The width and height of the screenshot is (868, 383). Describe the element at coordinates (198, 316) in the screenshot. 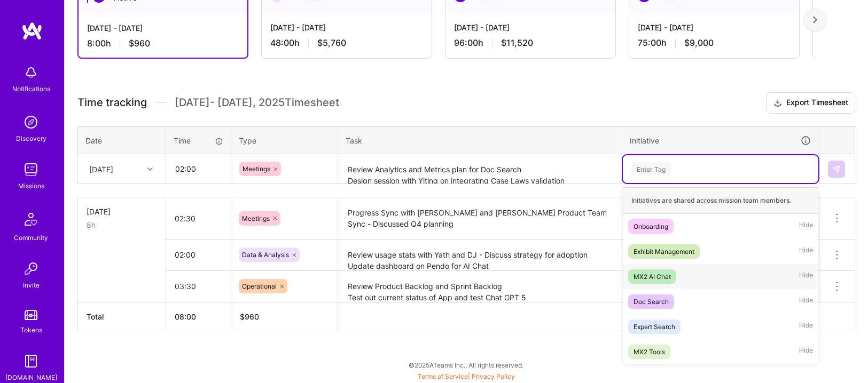

I see `th: 08:00` at that location.